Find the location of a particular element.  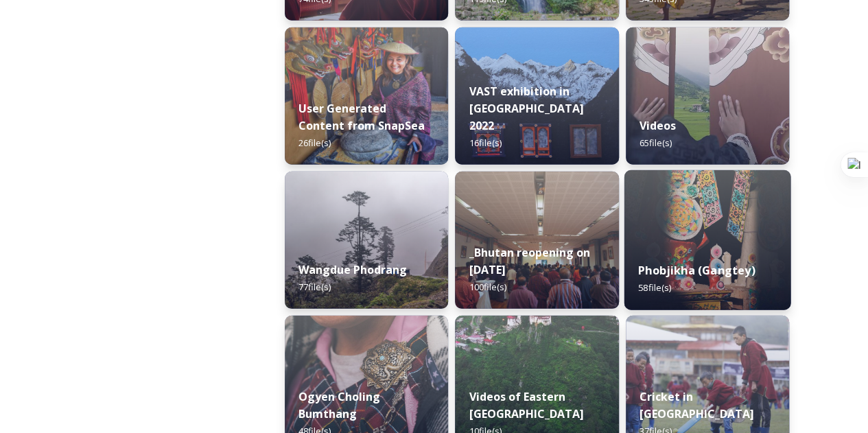

strong: Videos is located at coordinates (658, 126).